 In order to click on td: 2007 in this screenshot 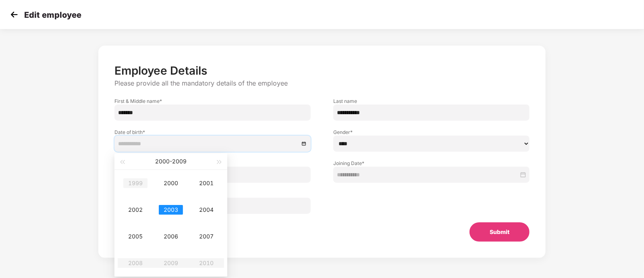, I will do `click(207, 237)`.